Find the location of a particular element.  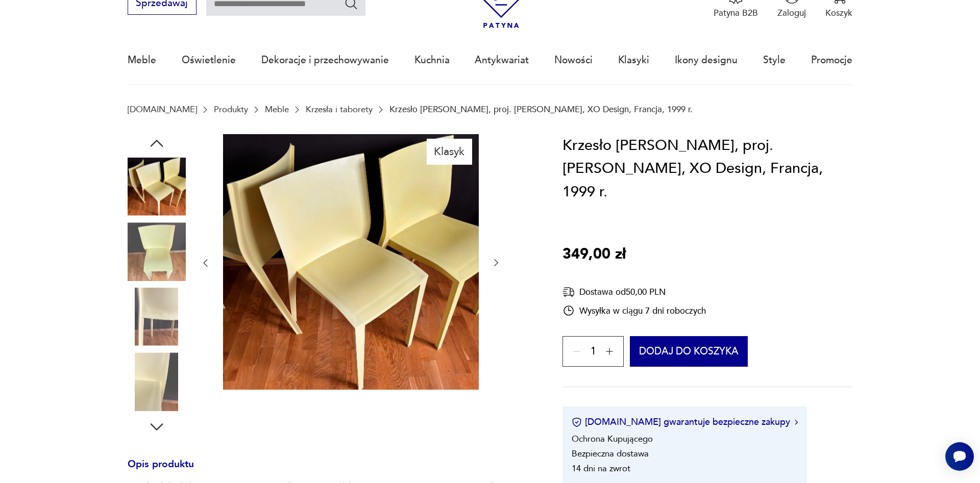

a: Antykwariat is located at coordinates (502, 60).